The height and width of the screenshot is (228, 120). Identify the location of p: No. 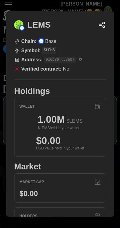
(66, 69).